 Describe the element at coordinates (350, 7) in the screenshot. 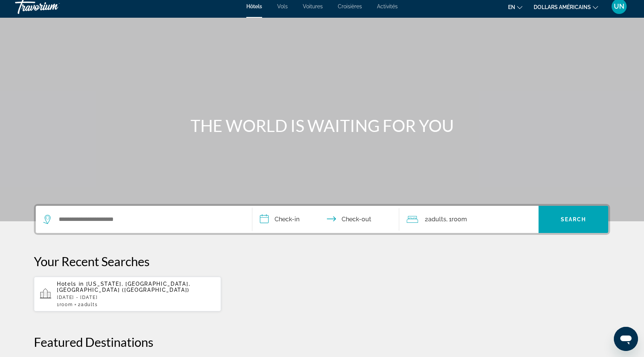

I see `a: Croisières` at that location.